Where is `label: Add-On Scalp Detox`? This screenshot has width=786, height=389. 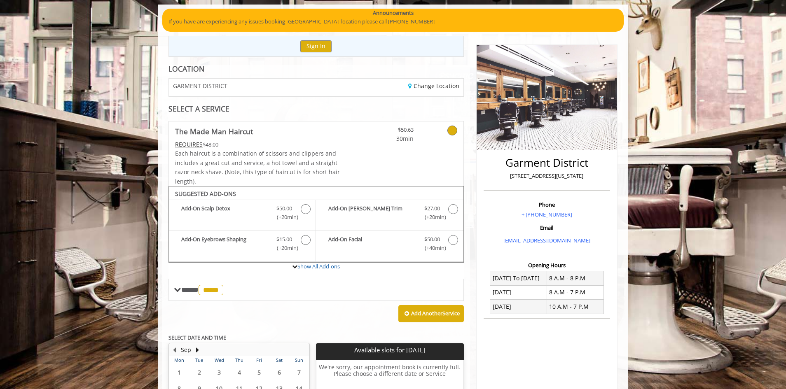
label: Add-On Scalp Detox is located at coordinates (242, 214).